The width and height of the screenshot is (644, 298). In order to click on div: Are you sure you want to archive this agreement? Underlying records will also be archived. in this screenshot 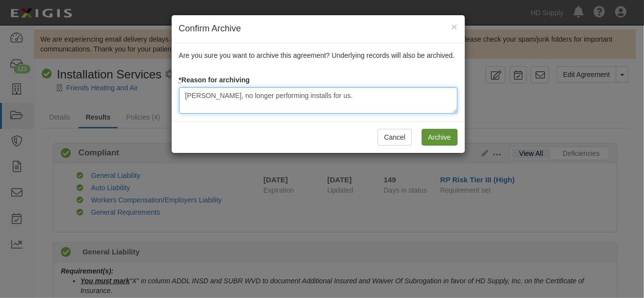, I will do `click(319, 82)`.